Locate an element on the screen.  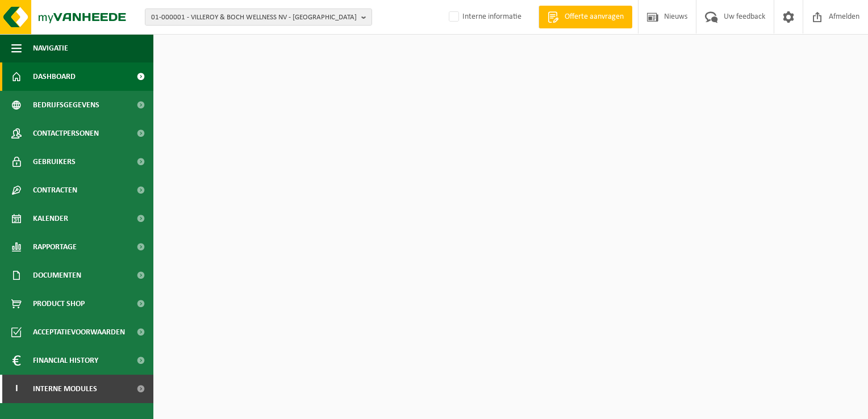
span: Documenten is located at coordinates (57, 275).